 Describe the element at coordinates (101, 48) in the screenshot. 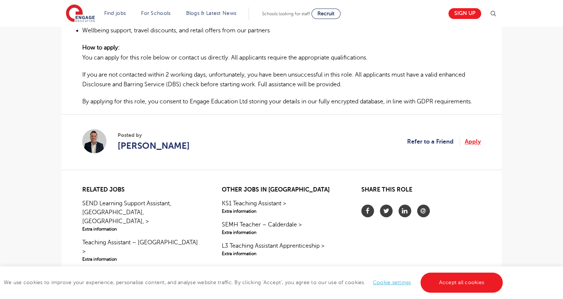

I see `strong: How to apply:` at that location.